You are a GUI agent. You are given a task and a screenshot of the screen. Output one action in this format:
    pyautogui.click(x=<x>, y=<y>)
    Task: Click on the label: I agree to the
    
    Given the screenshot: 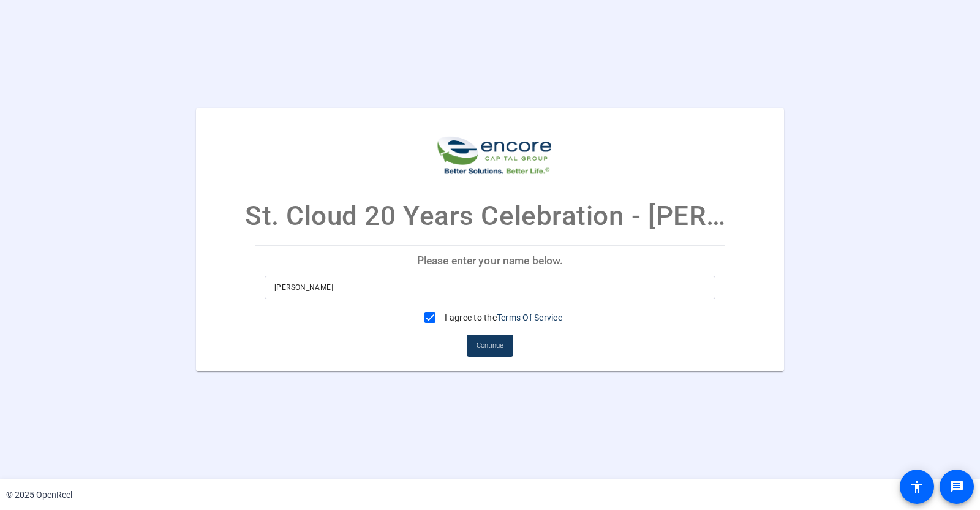 What is the action you would take?
    pyautogui.click(x=502, y=317)
    